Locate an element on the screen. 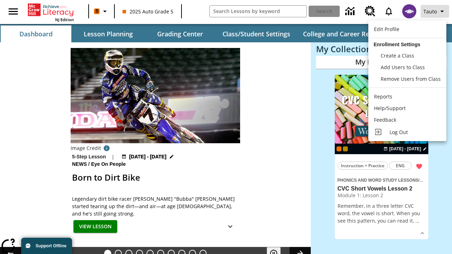  span: Feedback is located at coordinates (385, 120).